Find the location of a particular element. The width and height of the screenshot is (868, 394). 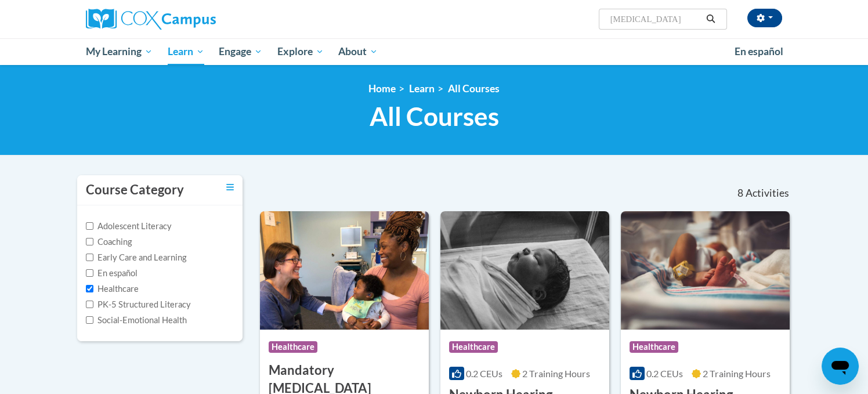

span: My Learning is located at coordinates (119, 52).